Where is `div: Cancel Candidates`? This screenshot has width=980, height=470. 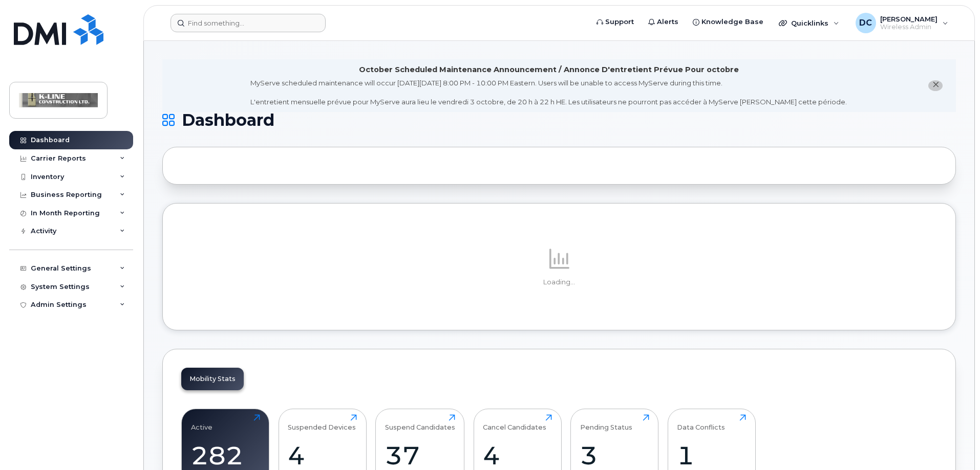 div: Cancel Candidates is located at coordinates (515, 423).